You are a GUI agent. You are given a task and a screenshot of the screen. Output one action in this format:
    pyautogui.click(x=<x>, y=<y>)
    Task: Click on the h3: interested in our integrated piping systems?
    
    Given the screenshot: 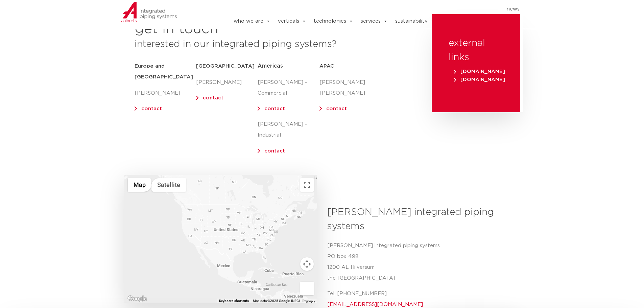 What is the action you would take?
    pyautogui.click(x=274, y=45)
    